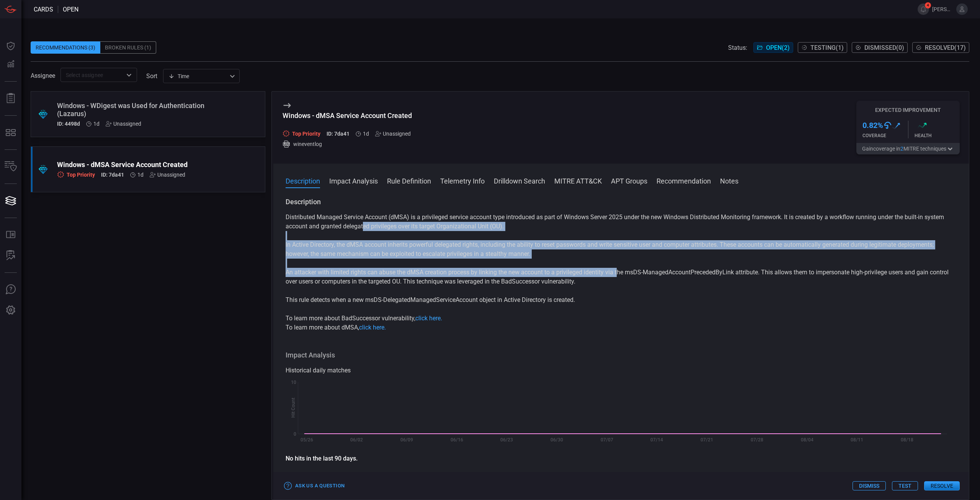  I want to click on text: 06/02, so click(356, 439).